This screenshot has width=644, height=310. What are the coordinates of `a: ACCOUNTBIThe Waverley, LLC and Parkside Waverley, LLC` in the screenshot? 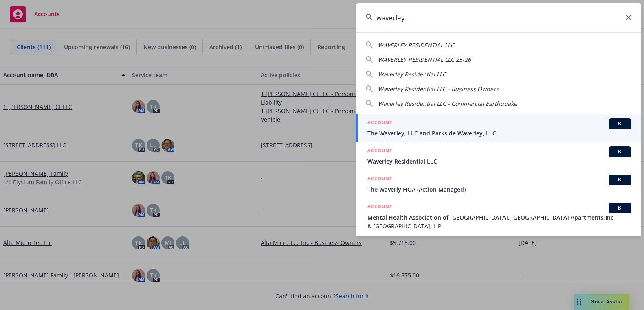 It's located at (498, 128).